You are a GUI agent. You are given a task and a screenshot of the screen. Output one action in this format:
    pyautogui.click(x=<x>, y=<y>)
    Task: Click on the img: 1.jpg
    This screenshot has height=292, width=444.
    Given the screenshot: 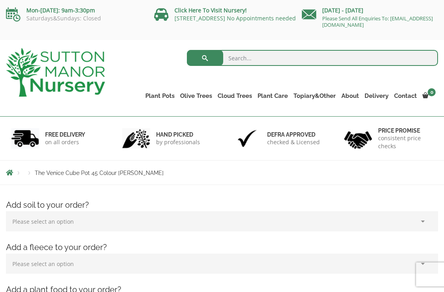 What is the action you would take?
    pyautogui.click(x=25, y=138)
    